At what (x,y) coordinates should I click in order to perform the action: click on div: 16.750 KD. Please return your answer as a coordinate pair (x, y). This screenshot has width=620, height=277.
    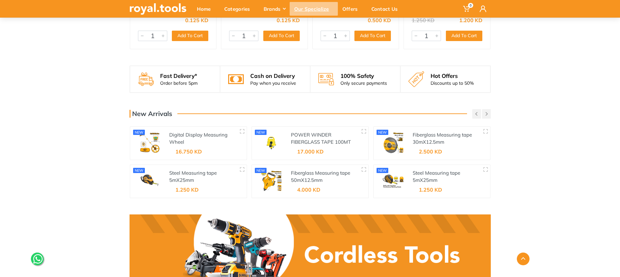
    Looking at the image, I should click on (189, 151).